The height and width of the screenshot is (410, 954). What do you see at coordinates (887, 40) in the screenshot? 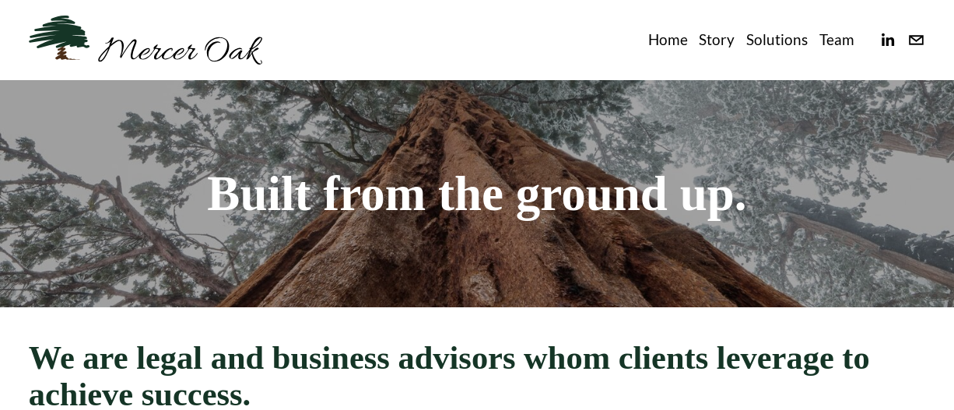
I see `a: linkedin-unauth` at bounding box center [887, 40].